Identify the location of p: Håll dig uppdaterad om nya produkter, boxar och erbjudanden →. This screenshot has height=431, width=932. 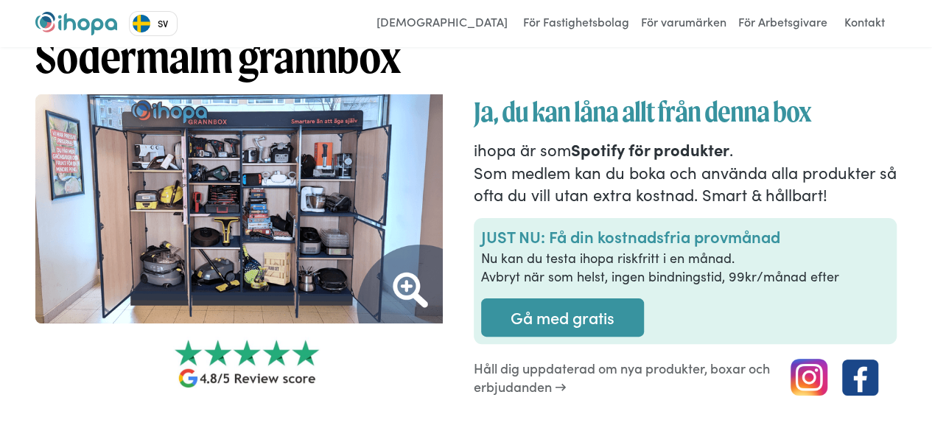
(632, 377).